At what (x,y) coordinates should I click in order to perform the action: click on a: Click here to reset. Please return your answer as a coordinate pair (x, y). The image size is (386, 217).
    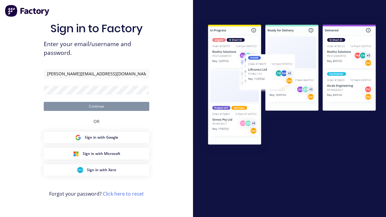
    Looking at the image, I should click on (123, 194).